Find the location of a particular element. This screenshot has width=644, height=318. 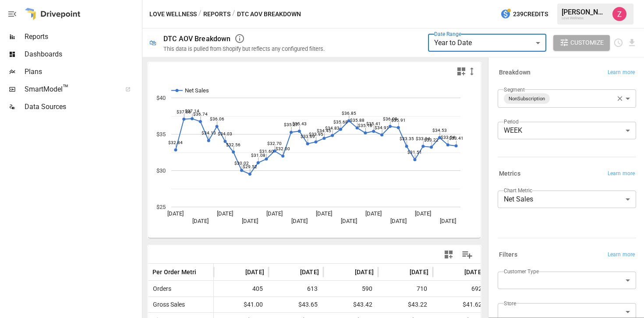

span: $43.22 is located at coordinates (406, 304).